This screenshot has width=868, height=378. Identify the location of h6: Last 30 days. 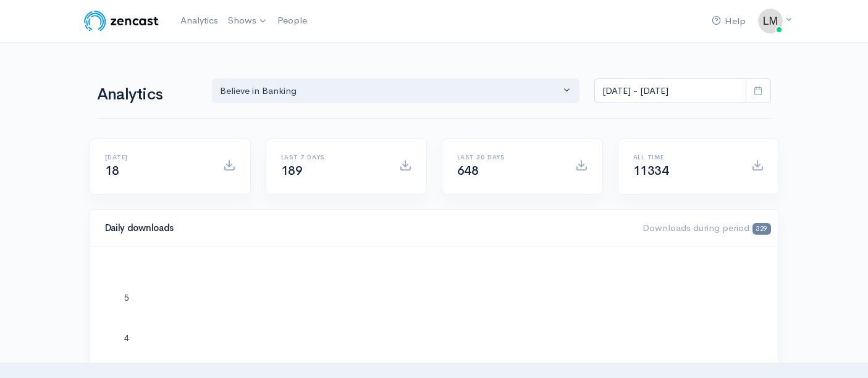
(509, 157).